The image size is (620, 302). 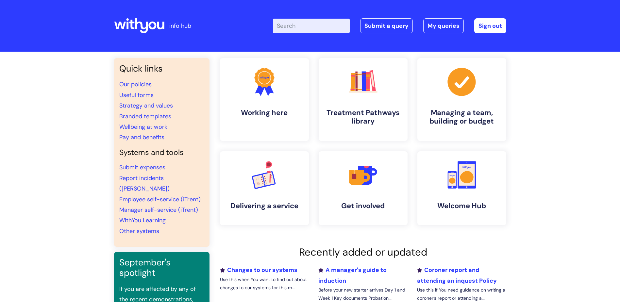 I want to click on a: Branded templates, so click(x=145, y=116).